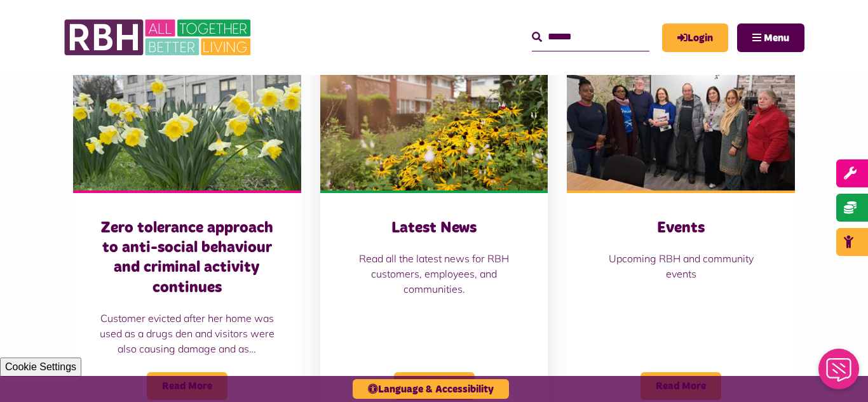 This screenshot has width=868, height=402. I want to click on p: Read all the latest news for RBH customers, employees, and communities., so click(434, 273).